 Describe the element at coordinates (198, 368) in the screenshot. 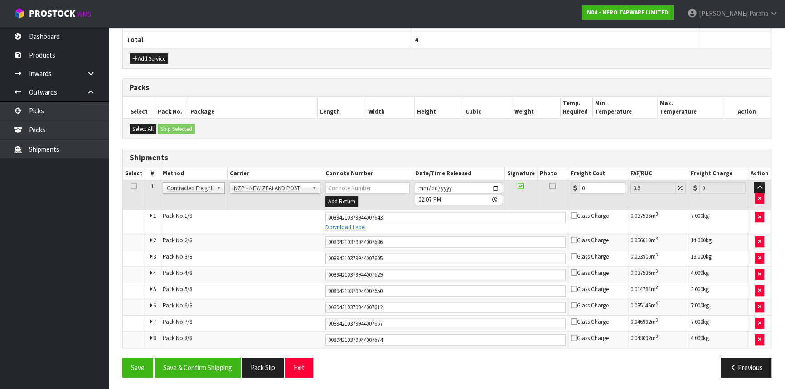

I see `button: Save & Confirm Shipping` at that location.